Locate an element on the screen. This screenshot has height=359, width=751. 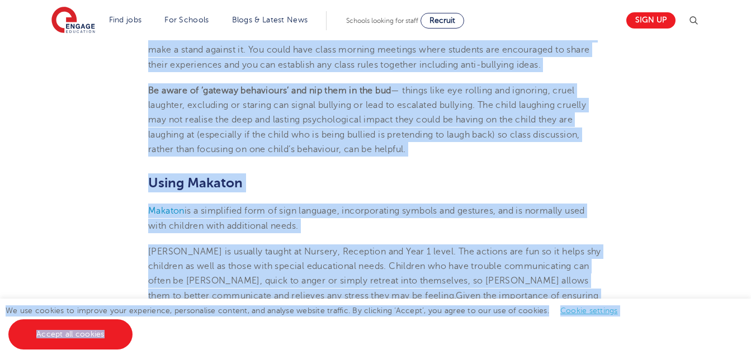
span: — things like eye rolling and ignoring, cruel laughter, excluding or staring can signal bullying ... is located at coordinates (367, 120).